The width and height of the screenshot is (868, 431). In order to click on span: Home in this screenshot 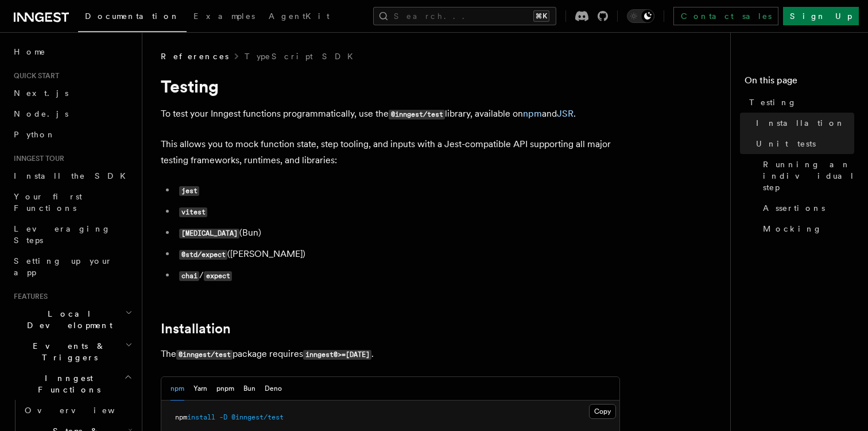, I will do `click(30, 52)`.